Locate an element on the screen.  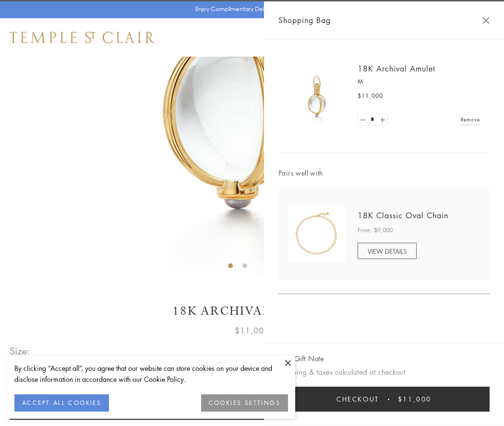
span: Pairs well with is located at coordinates (384, 173).